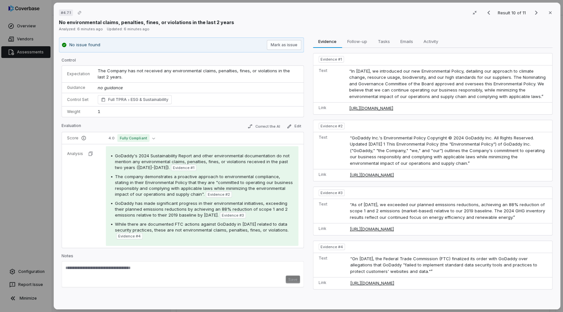 This screenshot has height=312, width=563. I want to click on span: GoDaddy's 2024 Sustainability Report and other environmental documentation do not mention any env..., so click(202, 162).